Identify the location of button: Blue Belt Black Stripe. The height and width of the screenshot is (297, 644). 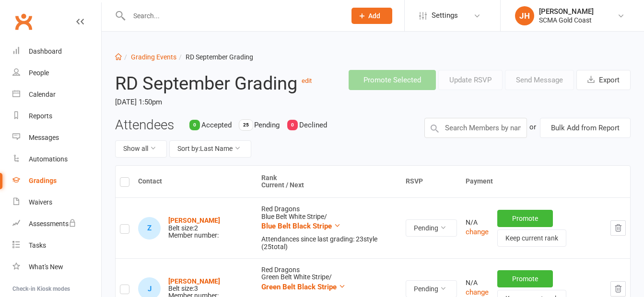
(301, 226).